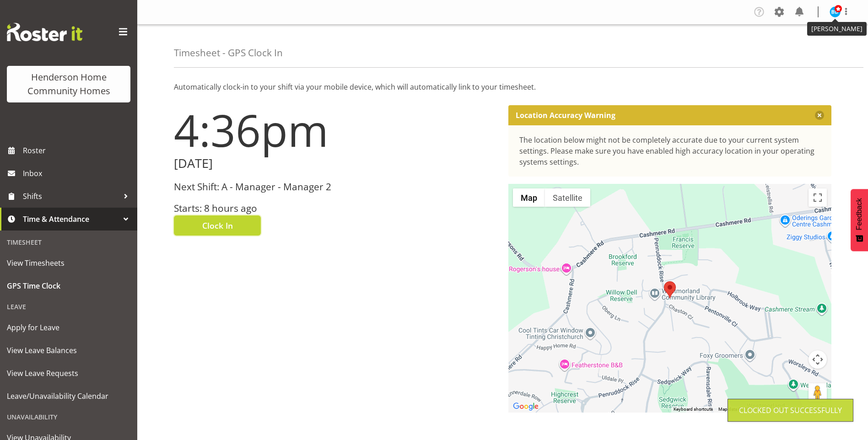 The height and width of the screenshot is (440, 868). Describe the element at coordinates (670, 151) in the screenshot. I see `div: The location below might not be completely accurate due to your current system settings. Please m...` at that location.